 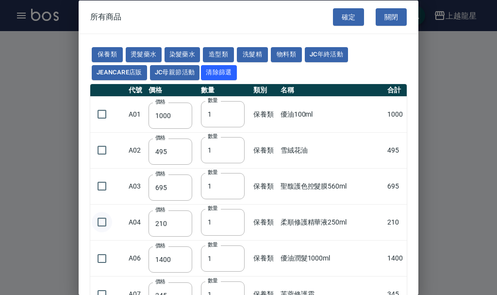 What do you see at coordinates (252, 54) in the screenshot?
I see `button: 洗髮精` at bounding box center [252, 54].